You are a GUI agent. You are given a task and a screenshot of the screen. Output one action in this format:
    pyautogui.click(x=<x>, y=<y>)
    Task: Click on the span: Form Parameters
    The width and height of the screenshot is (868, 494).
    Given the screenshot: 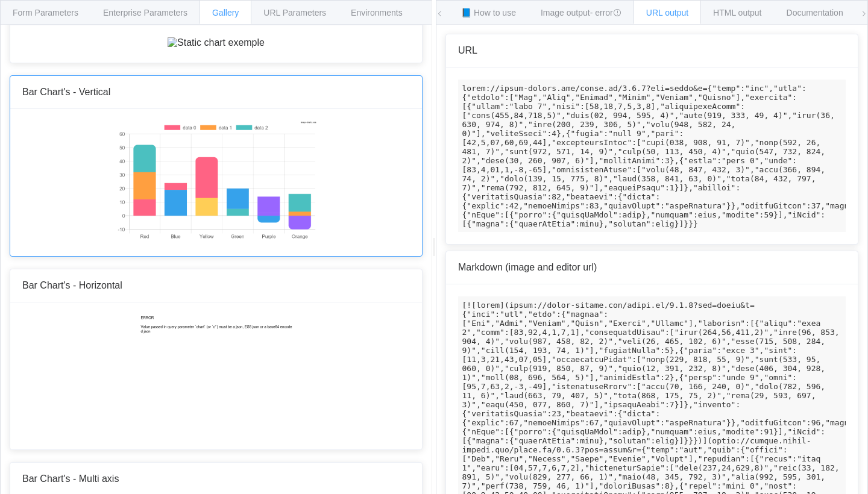 What is the action you would take?
    pyautogui.click(x=45, y=13)
    